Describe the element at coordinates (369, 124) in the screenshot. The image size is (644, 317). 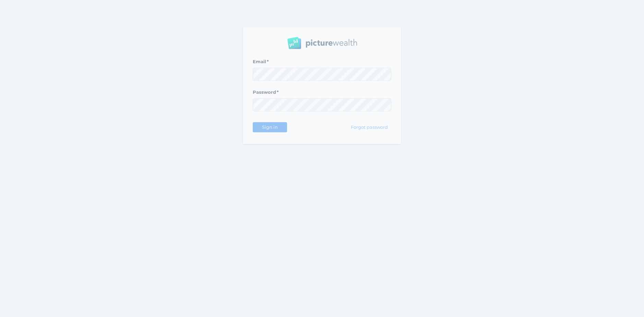
I see `button: Forgot password` at that location.